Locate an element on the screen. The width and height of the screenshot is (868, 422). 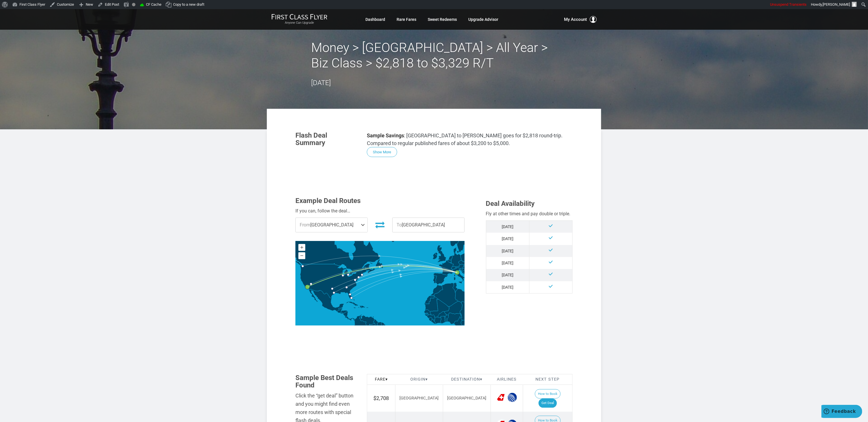
g: Detroit is located at coordinates (350, 275).